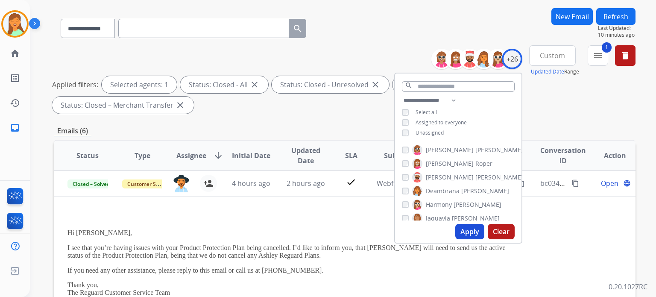  Describe the element at coordinates (208, 183) in the screenshot. I see `mat-icon: person_add` at that location.